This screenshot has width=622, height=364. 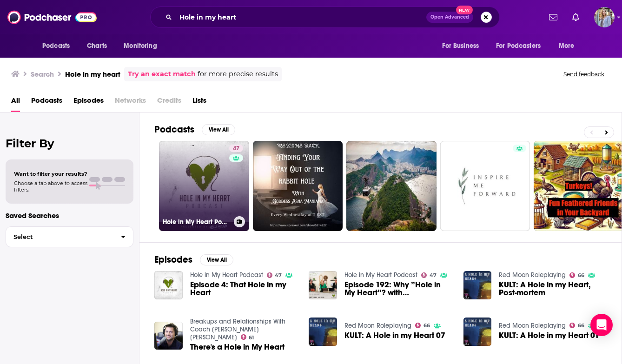 I want to click on span: for more precise results, so click(x=238, y=74).